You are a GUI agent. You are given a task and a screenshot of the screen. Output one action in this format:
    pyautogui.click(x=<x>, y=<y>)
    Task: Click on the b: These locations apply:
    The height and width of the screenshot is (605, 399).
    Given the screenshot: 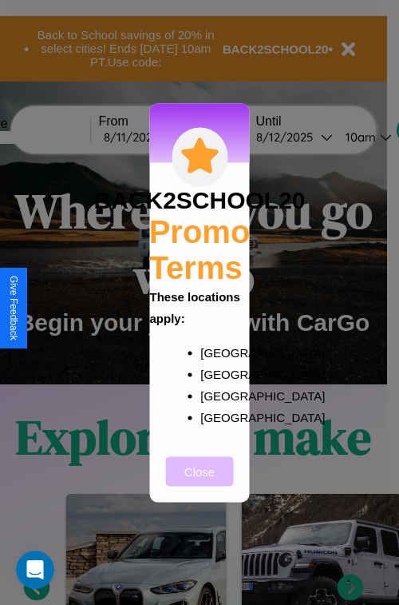 What is the action you would take?
    pyautogui.click(x=195, y=307)
    